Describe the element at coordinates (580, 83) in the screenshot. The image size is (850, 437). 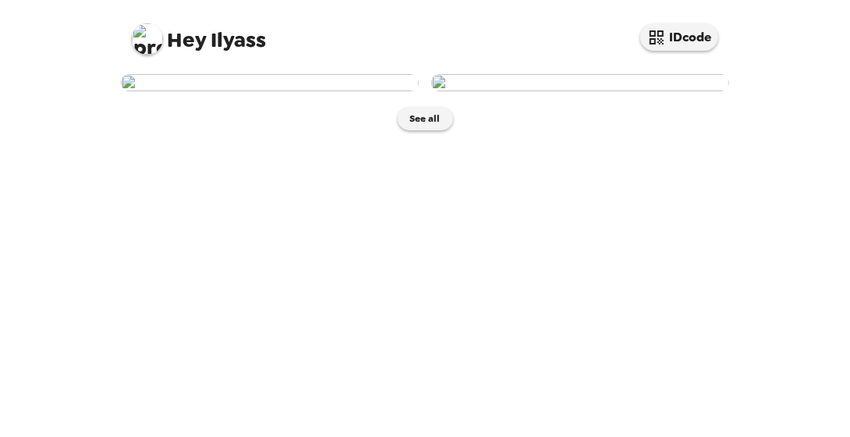
I see `img: user-272361` at that location.